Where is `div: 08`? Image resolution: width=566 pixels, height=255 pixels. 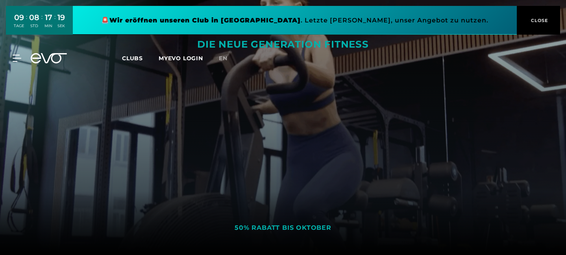 div: 08 is located at coordinates (34, 17).